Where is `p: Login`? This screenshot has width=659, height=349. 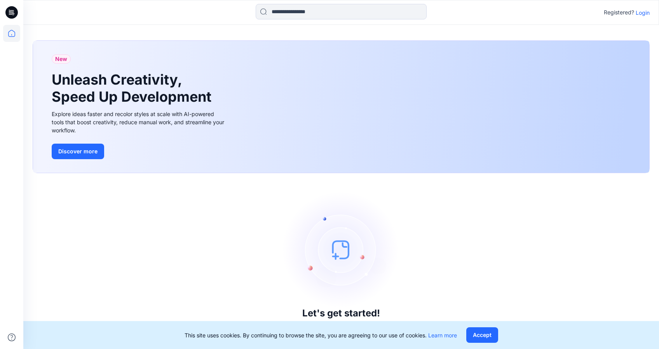 p: Login is located at coordinates (643, 12).